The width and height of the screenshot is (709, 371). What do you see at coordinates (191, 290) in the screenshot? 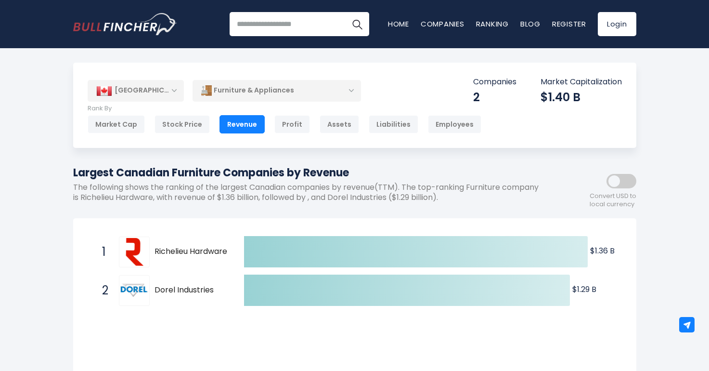
I see `span: Dorel Industries` at bounding box center [191, 290].